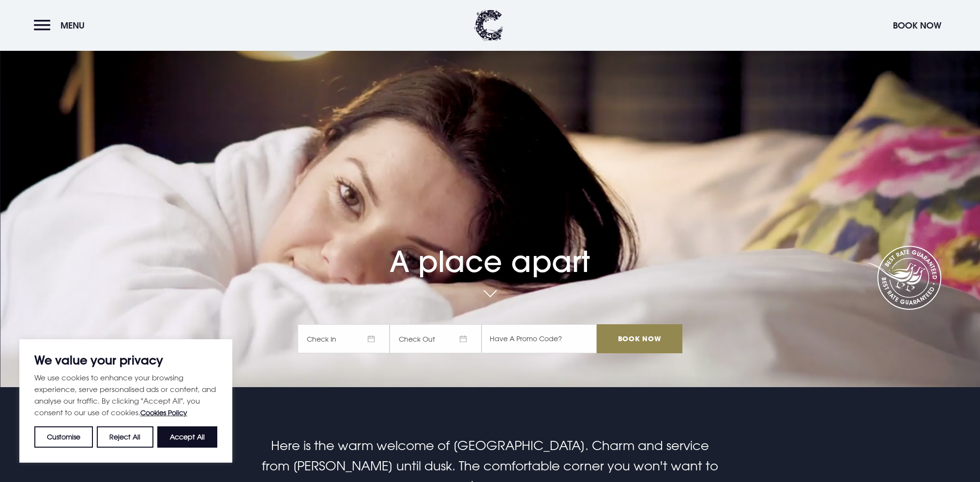 This screenshot has width=980, height=482. Describe the element at coordinates (917, 25) in the screenshot. I see `button: Book Now` at that location.